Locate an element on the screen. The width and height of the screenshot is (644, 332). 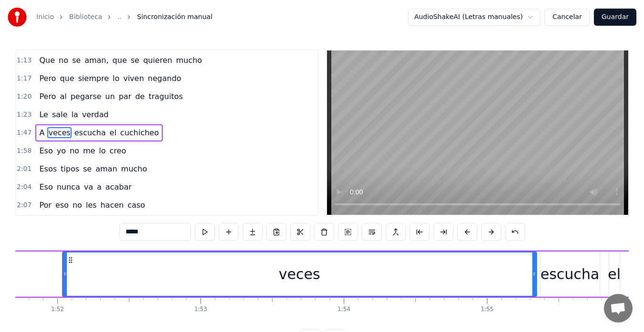
span: 2:07 is located at coordinates (24, 205).